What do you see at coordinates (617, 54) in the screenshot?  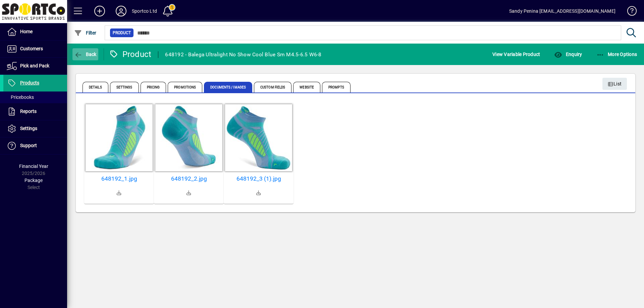 I see `span: More Options` at bounding box center [617, 54].